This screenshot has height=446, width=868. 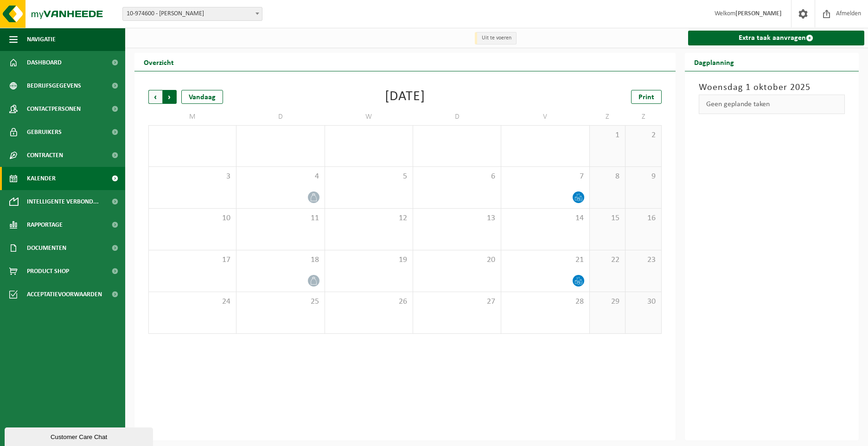 I want to click on span: Rapportage, so click(x=45, y=225).